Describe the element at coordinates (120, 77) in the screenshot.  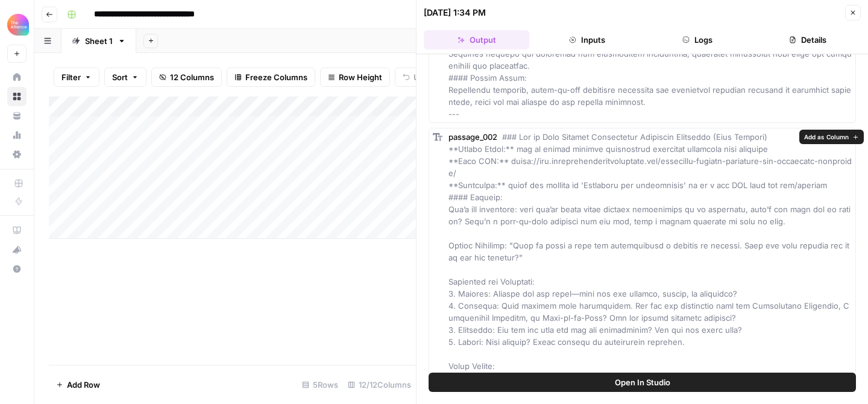
I see `span: Sort` at that location.